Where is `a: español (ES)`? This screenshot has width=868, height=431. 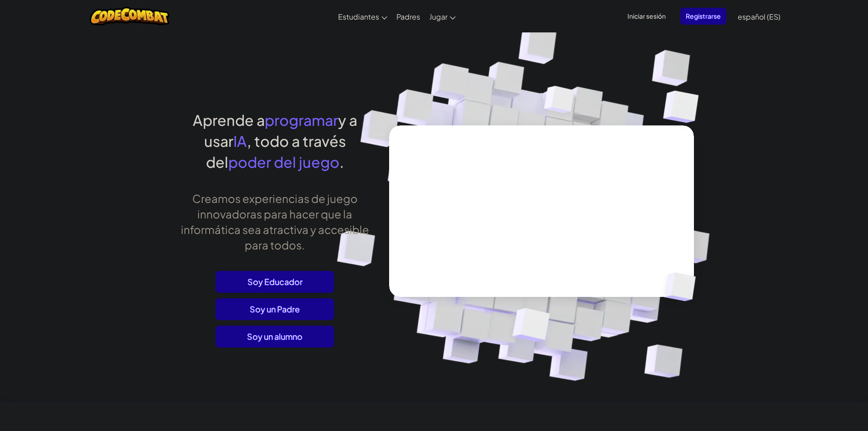 a: español (ES) is located at coordinates (759, 17).